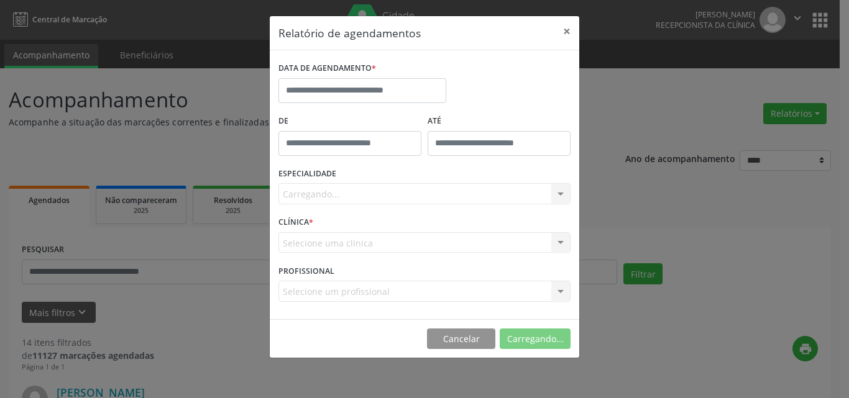  What do you see at coordinates (296, 222) in the screenshot?
I see `label: CLÍNICA` at bounding box center [296, 222].